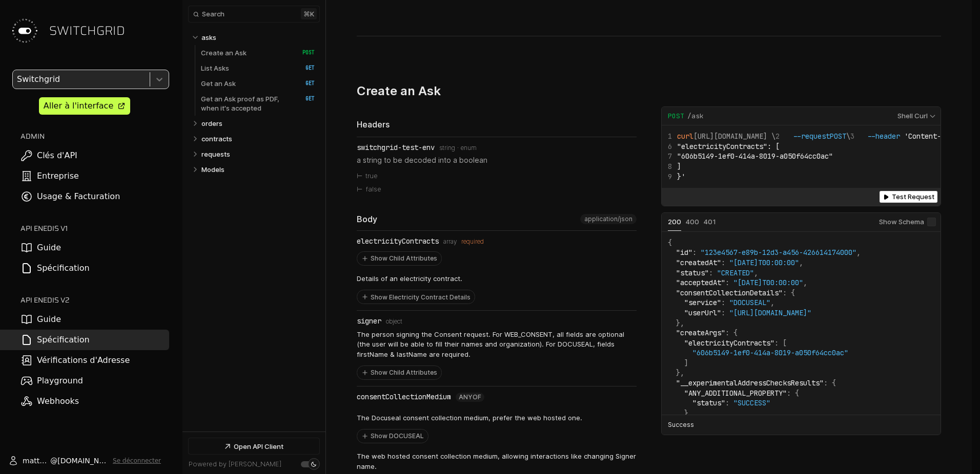 The image size is (980, 474). Describe the element at coordinates (393, 436) in the screenshot. I see `button: Show DOCUSEAL` at that location.